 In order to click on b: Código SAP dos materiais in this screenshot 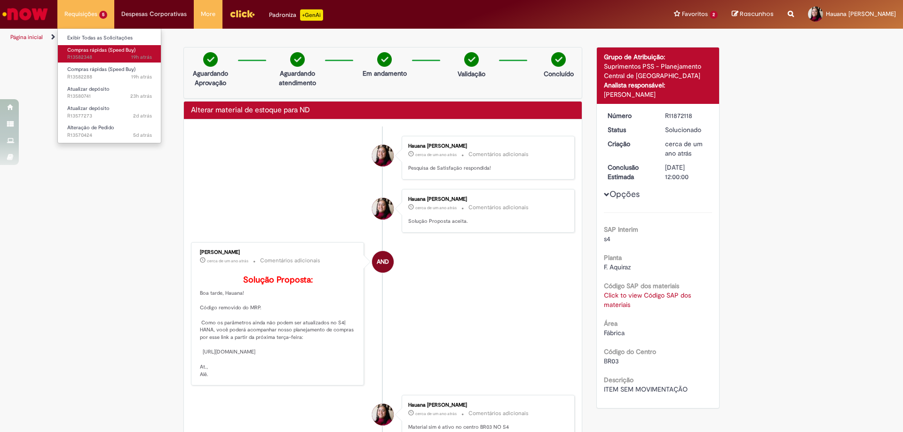, I will do `click(641, 286)`.